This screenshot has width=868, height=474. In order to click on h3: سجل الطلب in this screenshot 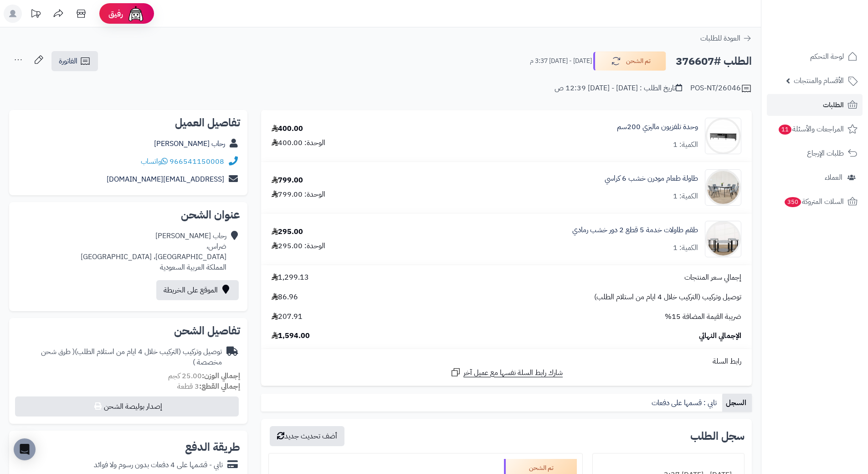, I will do `click(717, 435)`.